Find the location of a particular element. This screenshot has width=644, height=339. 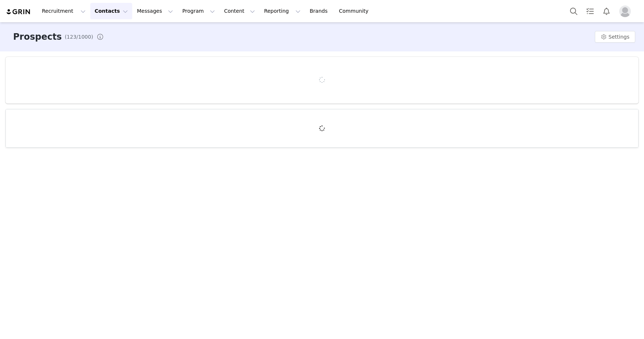

button: Reporting is located at coordinates (282, 11).